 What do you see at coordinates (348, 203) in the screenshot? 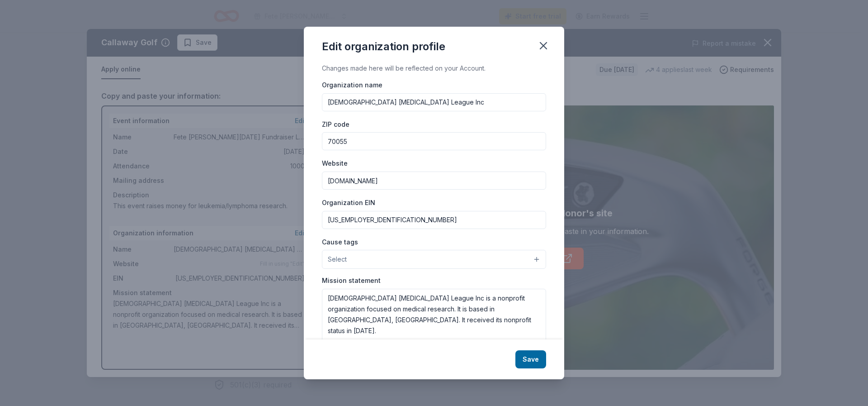
I see `label: Organization EIN` at bounding box center [348, 203].